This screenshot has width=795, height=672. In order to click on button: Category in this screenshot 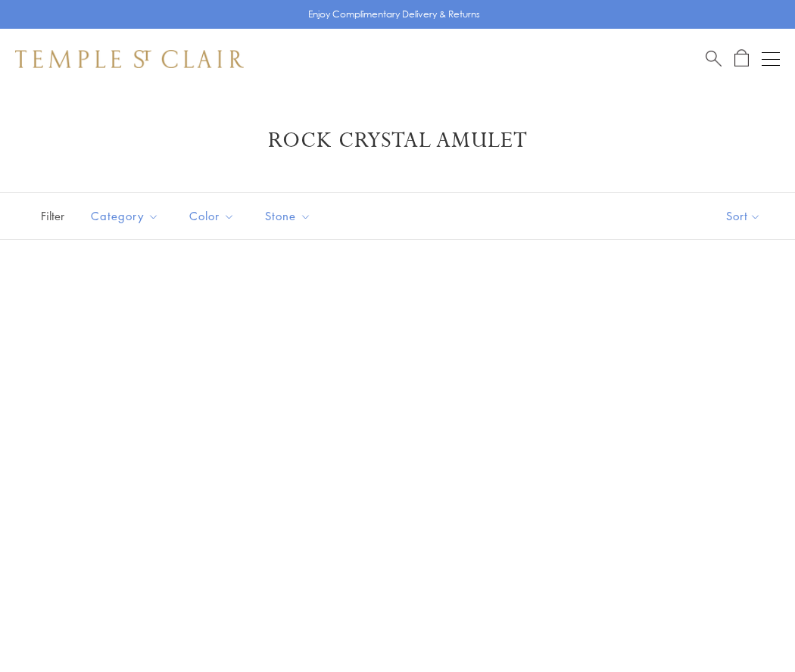, I will do `click(125, 216)`.